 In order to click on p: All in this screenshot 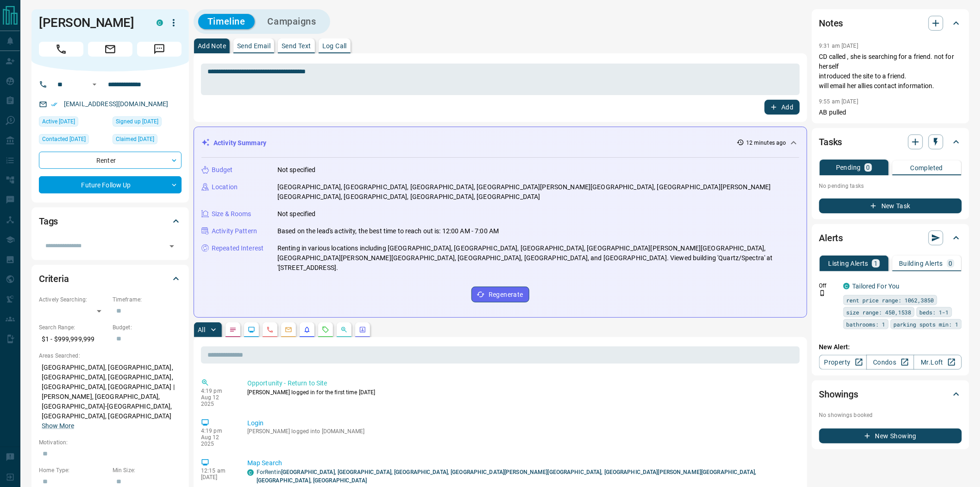, I will do `click(201, 330)`.